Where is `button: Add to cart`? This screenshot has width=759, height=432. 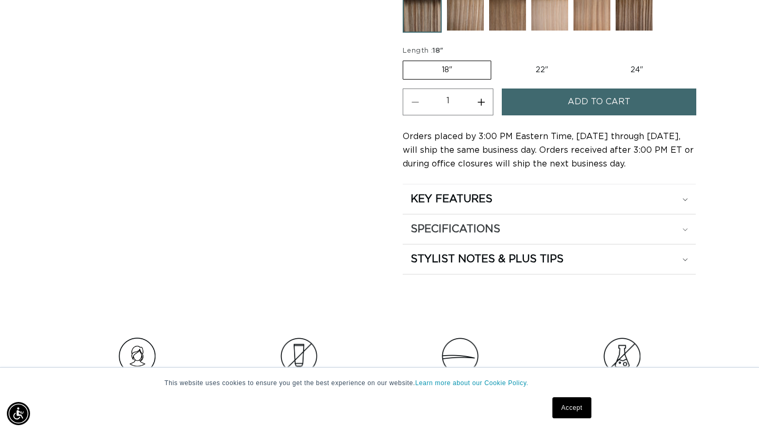 button: Add to cart is located at coordinates (599, 102).